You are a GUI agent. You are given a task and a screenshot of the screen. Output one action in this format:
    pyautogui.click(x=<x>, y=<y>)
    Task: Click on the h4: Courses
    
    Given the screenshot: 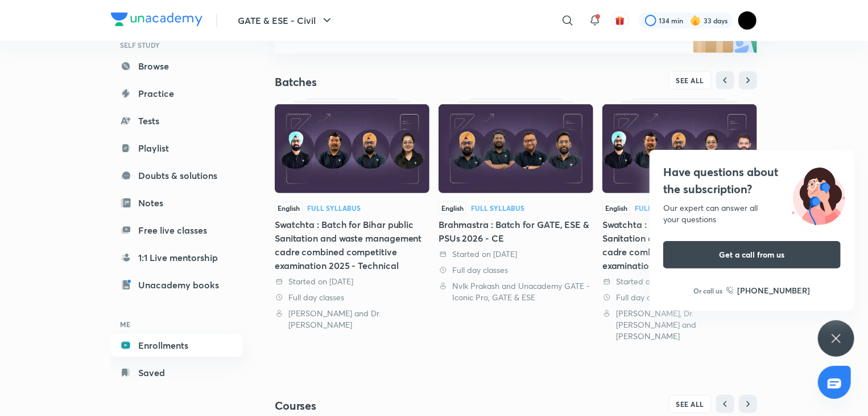 What is the action you would take?
    pyautogui.click(x=396, y=405)
    